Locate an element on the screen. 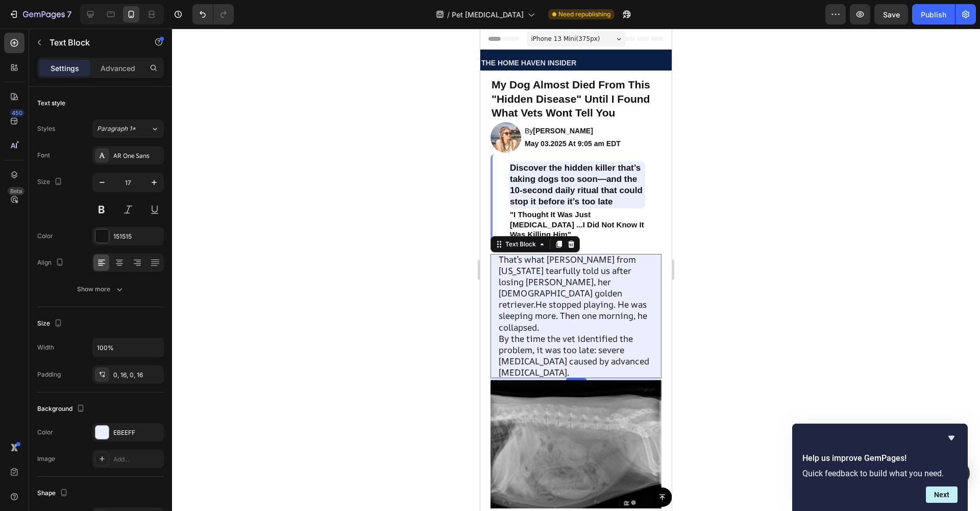 The height and width of the screenshot is (511, 980). div: Width is located at coordinates (45, 347).